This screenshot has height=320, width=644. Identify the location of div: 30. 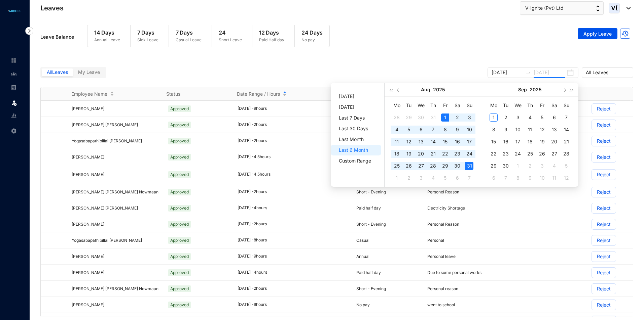
(457, 166).